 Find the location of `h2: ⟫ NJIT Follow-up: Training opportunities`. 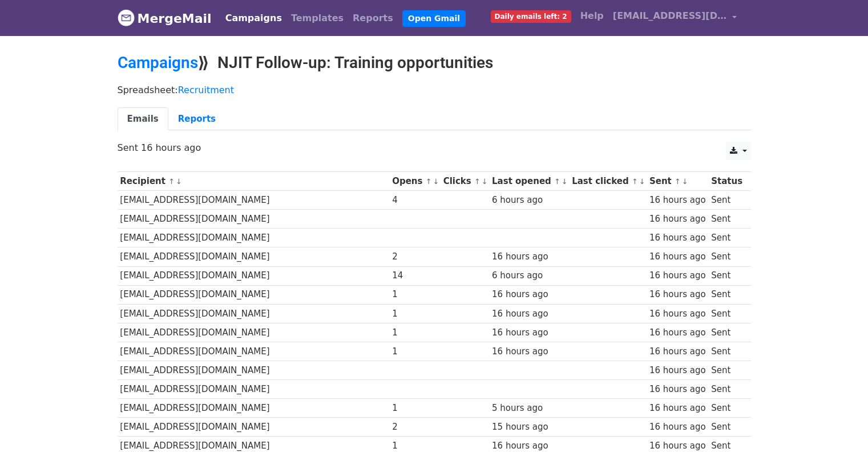

h2: ⟫ NJIT Follow-up: Training opportunities is located at coordinates (434, 63).